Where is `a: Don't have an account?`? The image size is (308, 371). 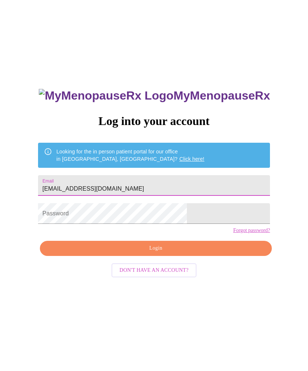 a: Don't have an account? is located at coordinates (154, 270).